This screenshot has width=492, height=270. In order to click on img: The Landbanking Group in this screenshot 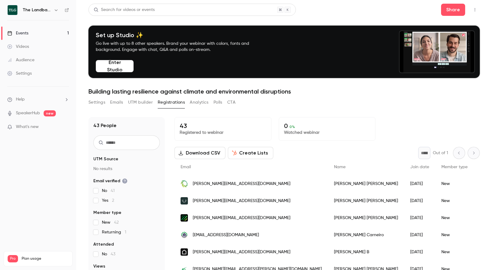, I will do `click(13, 10)`.